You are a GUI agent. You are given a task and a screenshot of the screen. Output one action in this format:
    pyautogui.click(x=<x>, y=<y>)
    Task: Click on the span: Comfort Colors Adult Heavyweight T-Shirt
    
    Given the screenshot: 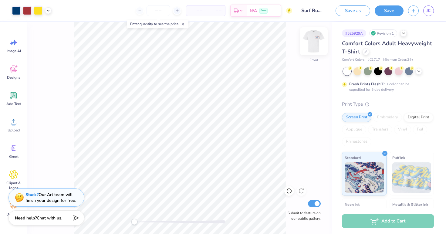 What is the action you would take?
    pyautogui.click(x=387, y=47)
    